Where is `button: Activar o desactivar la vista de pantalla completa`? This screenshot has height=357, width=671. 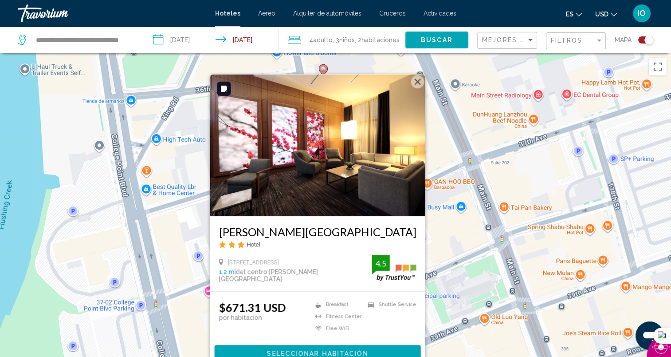 button: Activar o desactivar la vista de pantalla completa is located at coordinates (658, 67).